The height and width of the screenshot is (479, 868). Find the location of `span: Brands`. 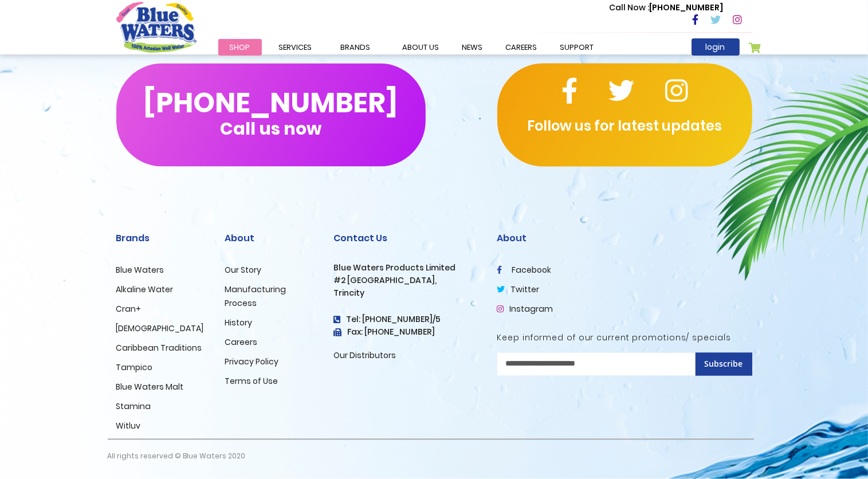

span: Brands is located at coordinates (356, 47).